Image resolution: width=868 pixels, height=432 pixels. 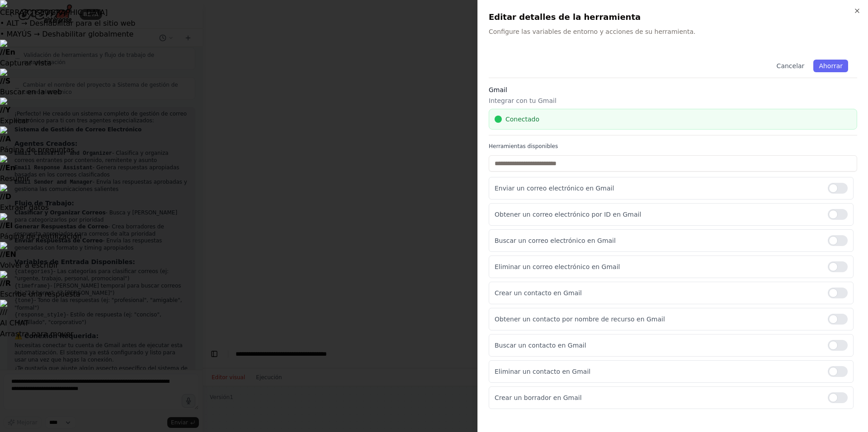 I want to click on font: Eliminar un contacto en Gmail, so click(x=542, y=372).